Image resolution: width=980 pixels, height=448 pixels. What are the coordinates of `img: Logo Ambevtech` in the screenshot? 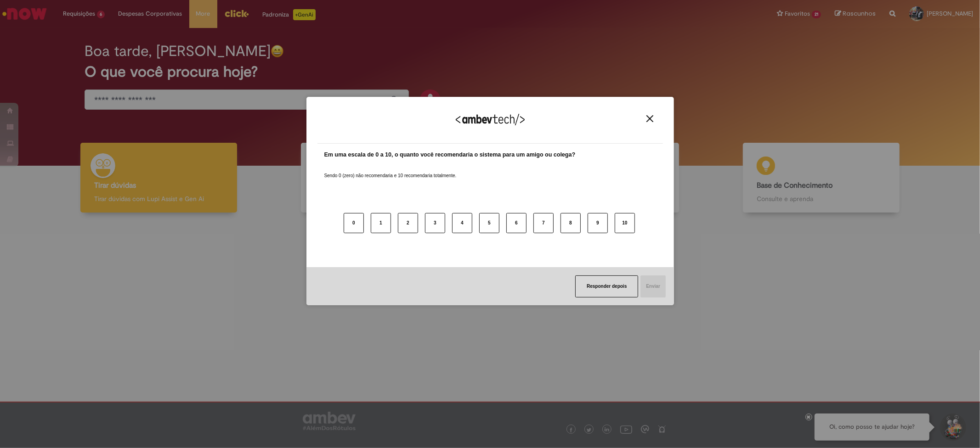 It's located at (490, 120).